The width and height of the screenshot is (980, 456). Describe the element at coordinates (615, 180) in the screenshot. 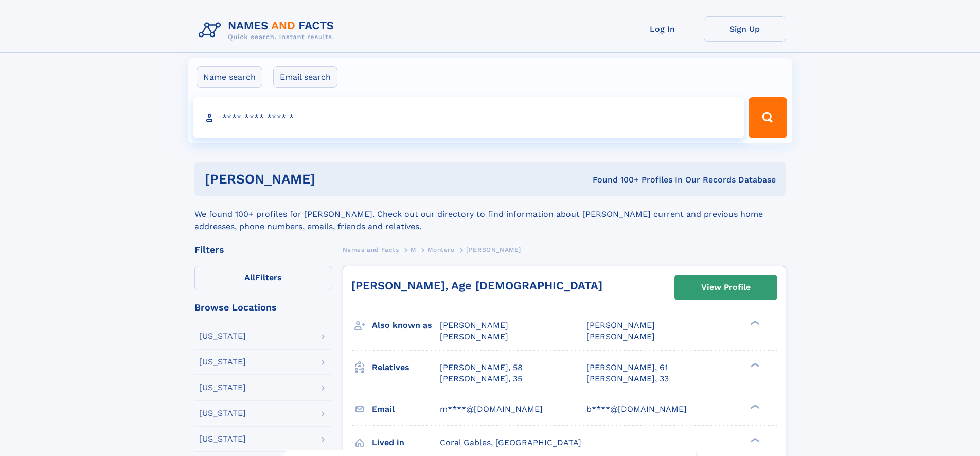

I see `div: Found 100+ Profiles In Our Records Database` at that location.